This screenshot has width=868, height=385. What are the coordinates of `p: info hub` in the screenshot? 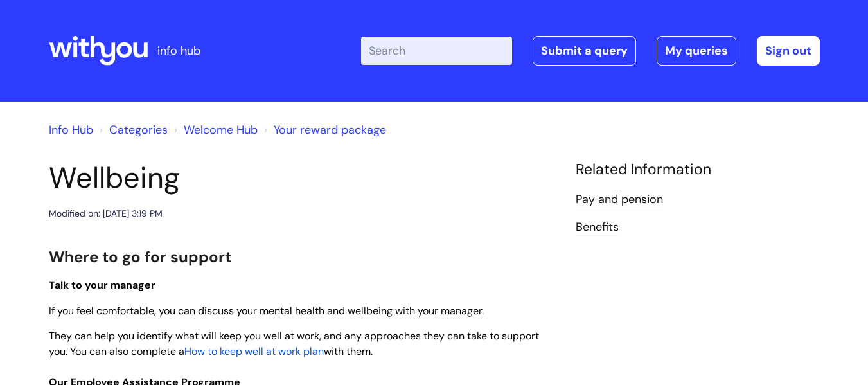 It's located at (179, 51).